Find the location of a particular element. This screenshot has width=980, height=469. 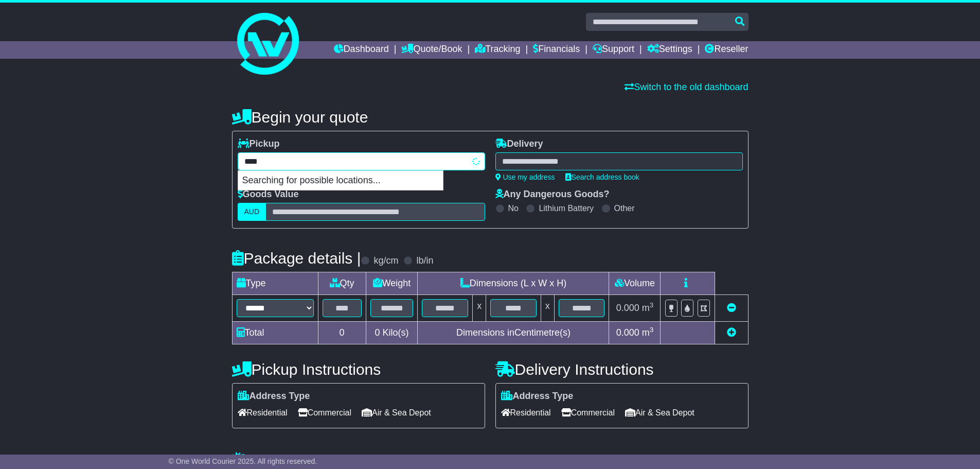

p: Searching for possible locations... is located at coordinates (341, 181).